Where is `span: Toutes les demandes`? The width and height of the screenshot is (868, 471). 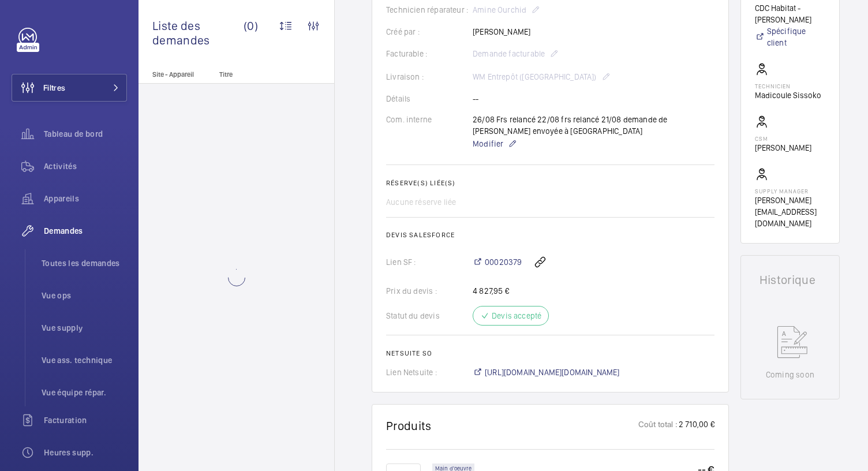
span: Toutes les demandes is located at coordinates (84, 263).